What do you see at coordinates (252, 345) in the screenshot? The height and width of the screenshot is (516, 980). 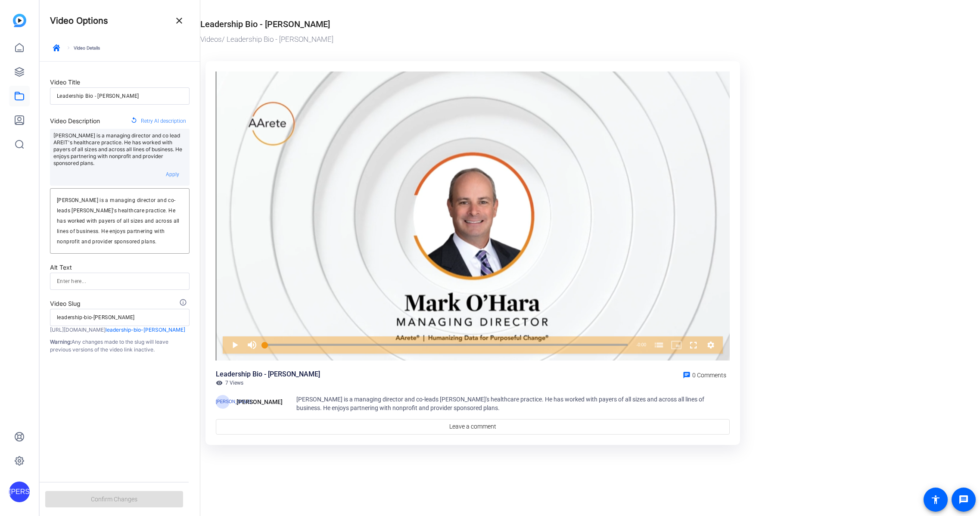 I see `button: Mute` at bounding box center [252, 345].